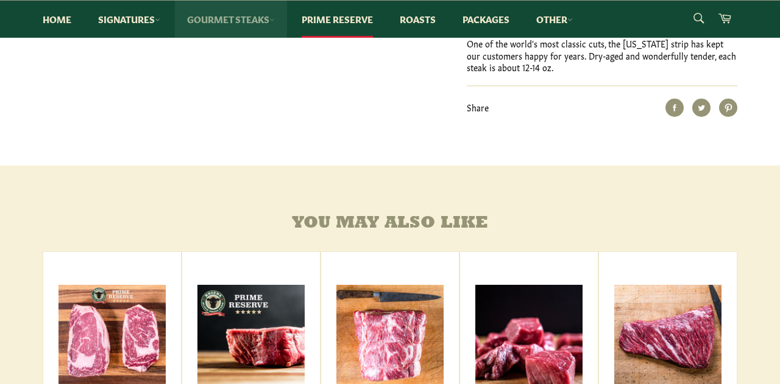 The image size is (780, 384). I want to click on a: Prime Reserve, so click(337, 19).